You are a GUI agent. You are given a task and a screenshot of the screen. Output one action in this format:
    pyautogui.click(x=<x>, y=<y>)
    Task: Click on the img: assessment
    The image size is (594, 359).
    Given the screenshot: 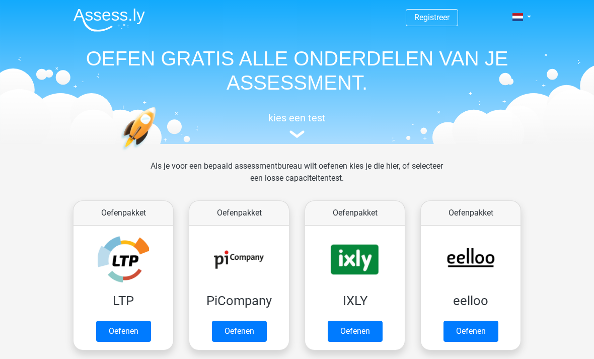 What is the action you would take?
    pyautogui.click(x=297, y=134)
    